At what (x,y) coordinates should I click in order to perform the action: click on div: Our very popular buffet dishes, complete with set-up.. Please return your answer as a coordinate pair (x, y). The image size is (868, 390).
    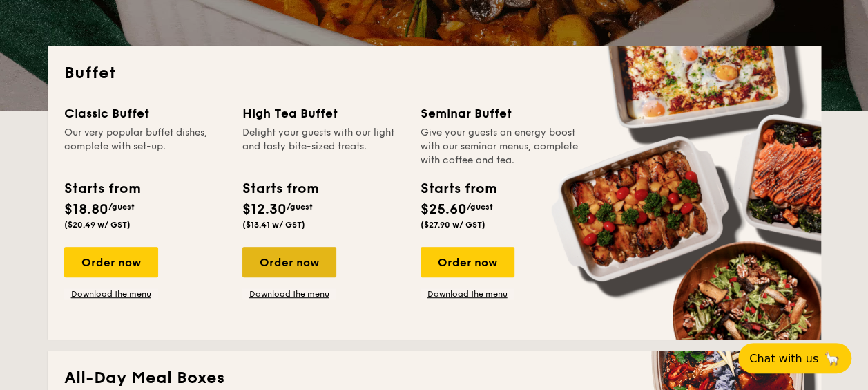
    Looking at the image, I should click on (145, 146).